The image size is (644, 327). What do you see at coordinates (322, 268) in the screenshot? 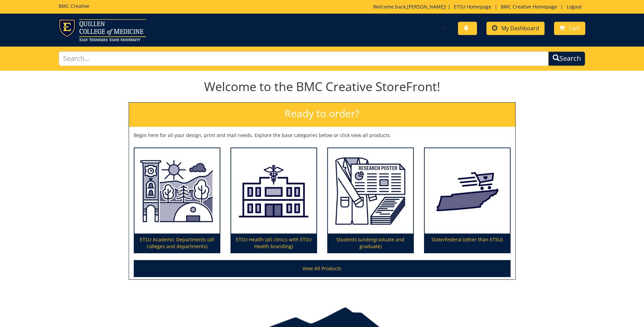
I see `a: View All Products` at bounding box center [322, 268].